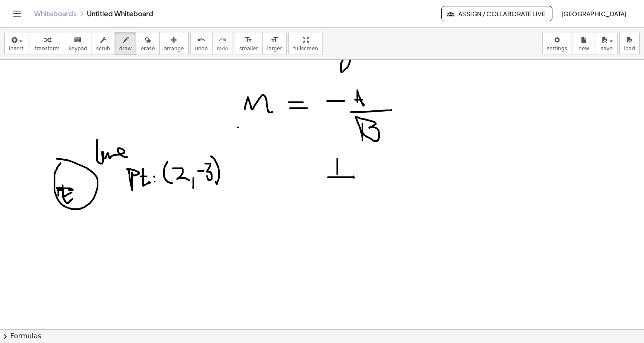 The image size is (644, 343). What do you see at coordinates (222, 43) in the screenshot?
I see `button: redoredo` at bounding box center [222, 43].